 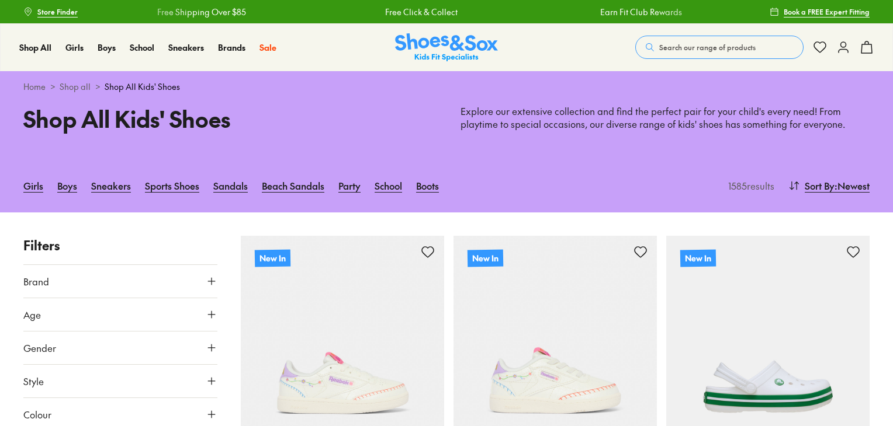 I want to click on a: Boots, so click(x=427, y=186).